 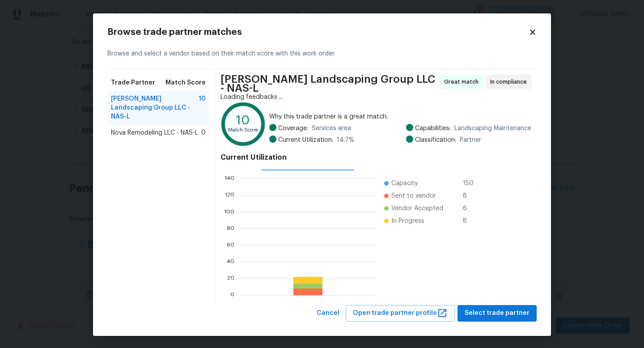 I want to click on span: In Progress, so click(x=408, y=221).